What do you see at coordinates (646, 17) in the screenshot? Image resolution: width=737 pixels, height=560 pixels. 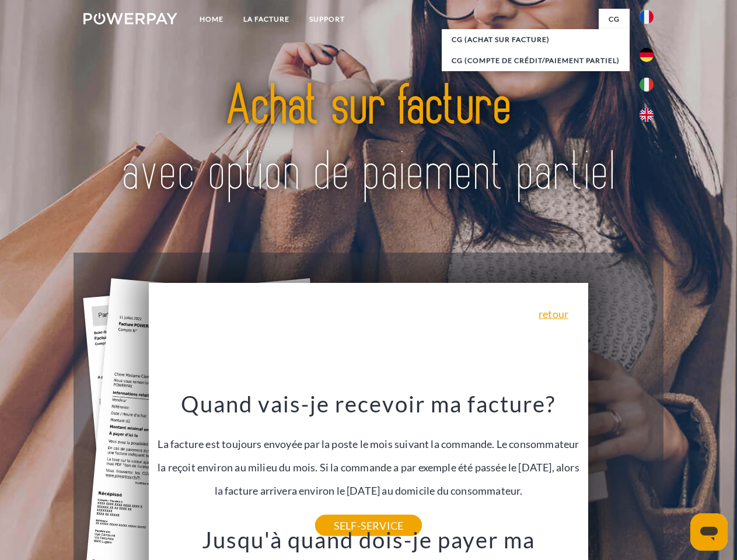 I see `img: fr` at bounding box center [646, 17].